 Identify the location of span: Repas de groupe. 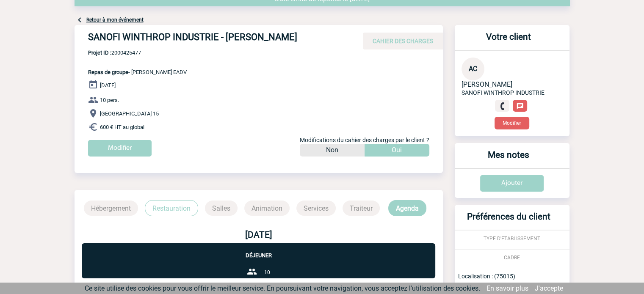
(108, 72).